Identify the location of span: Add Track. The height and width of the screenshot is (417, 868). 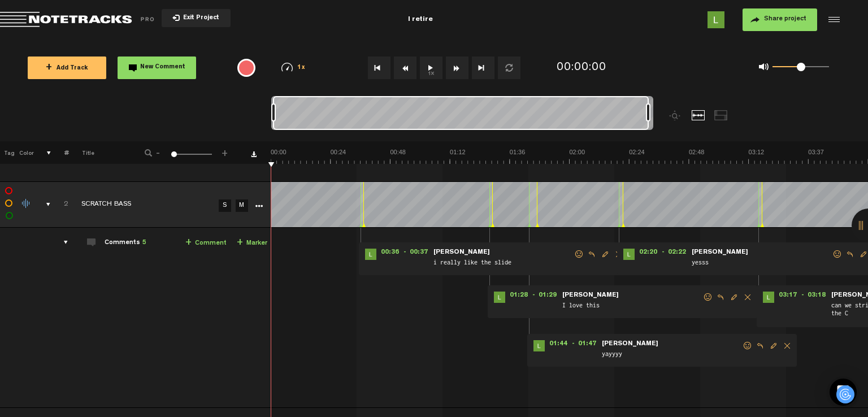
(67, 68).